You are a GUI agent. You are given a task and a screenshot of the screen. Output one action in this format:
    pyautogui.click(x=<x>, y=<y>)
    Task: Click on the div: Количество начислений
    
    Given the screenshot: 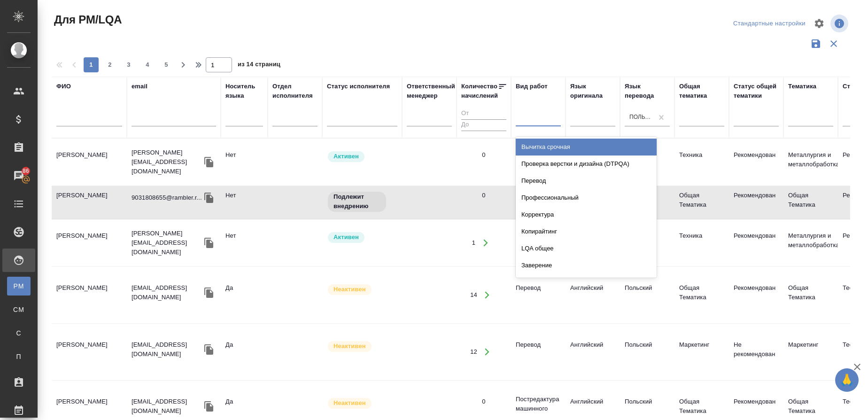 What is the action you would take?
    pyautogui.click(x=480, y=91)
    